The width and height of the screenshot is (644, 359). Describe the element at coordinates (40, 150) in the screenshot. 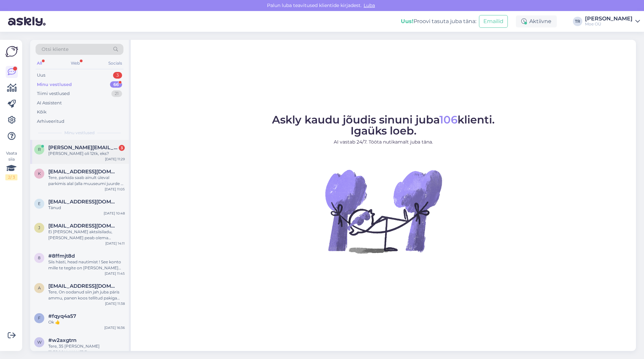

I see `span: r` at that location.